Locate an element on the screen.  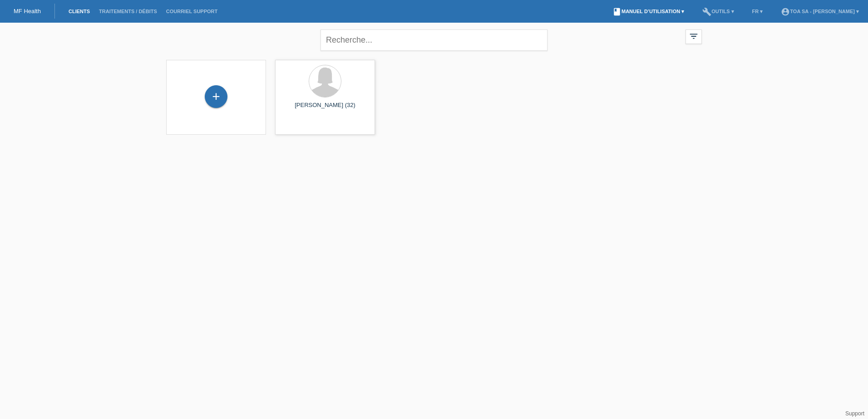
a: Courriel Support is located at coordinates (192, 11).